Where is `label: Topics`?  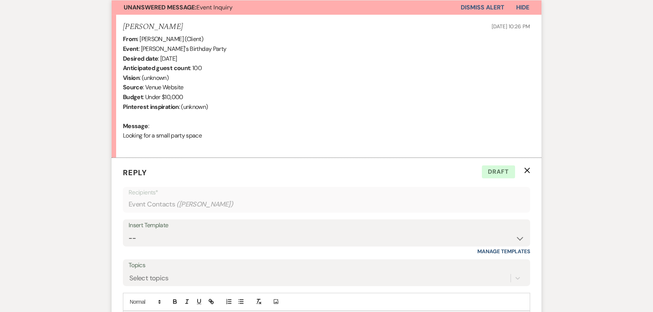 label: Topics is located at coordinates (326, 265).